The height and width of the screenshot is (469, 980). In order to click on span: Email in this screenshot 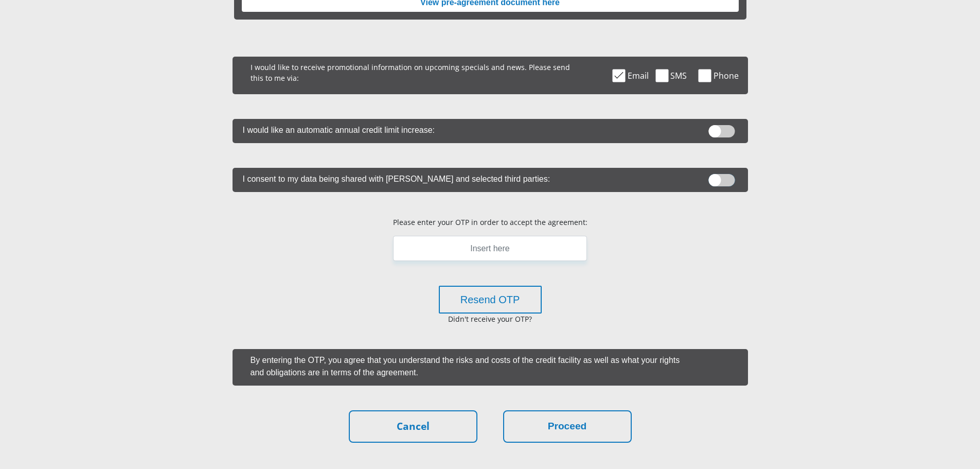, I will do `click(638, 76)`.